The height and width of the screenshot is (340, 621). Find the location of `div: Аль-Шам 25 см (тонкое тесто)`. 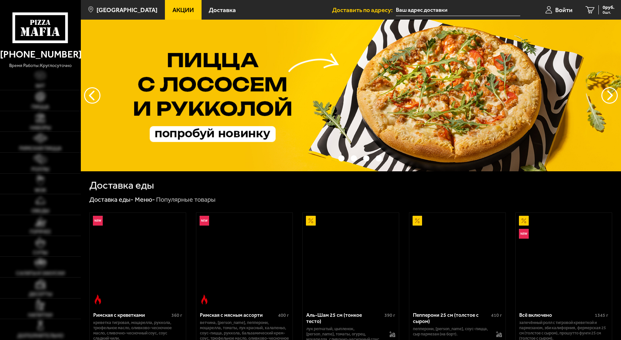

div: Аль-Шам 25 см (тонкое тесто) is located at coordinates (344, 318).